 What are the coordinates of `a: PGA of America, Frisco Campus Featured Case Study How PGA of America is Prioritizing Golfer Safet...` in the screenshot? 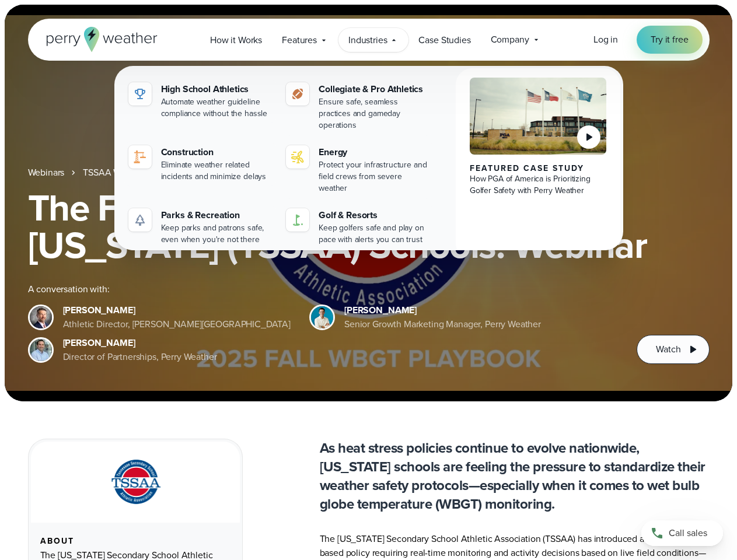 It's located at (538, 164).